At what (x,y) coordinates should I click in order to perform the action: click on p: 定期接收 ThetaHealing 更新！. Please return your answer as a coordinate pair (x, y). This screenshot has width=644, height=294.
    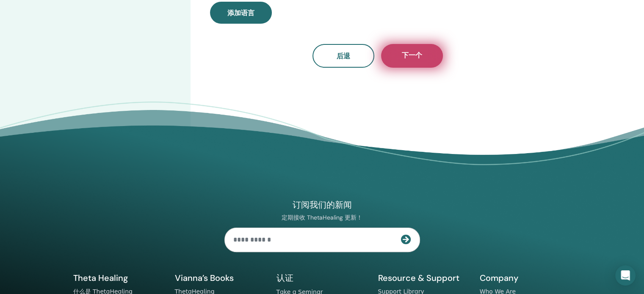
    Looking at the image, I should click on (322, 217).